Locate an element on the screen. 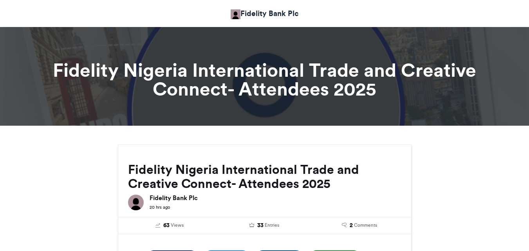 The image size is (529, 251). span: 63 is located at coordinates (166, 226).